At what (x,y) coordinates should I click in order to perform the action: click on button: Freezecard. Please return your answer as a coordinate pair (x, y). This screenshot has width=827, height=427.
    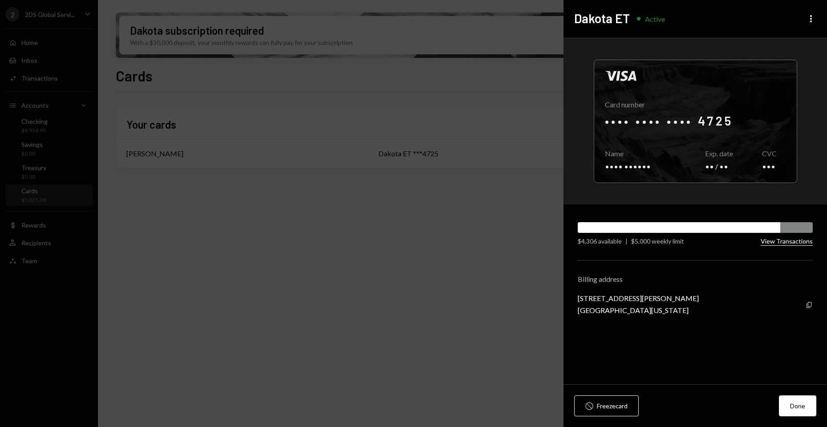
    Looking at the image, I should click on (606, 405).